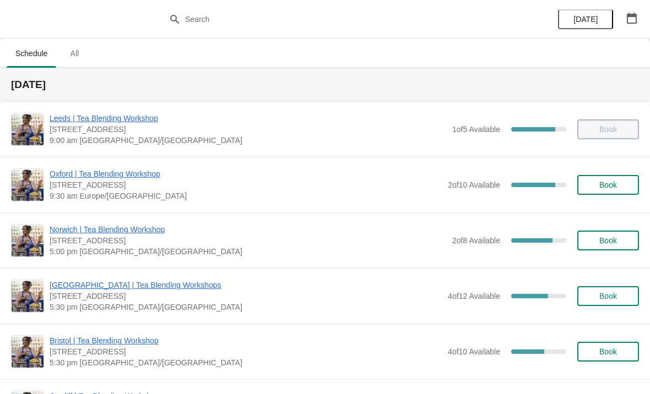 The width and height of the screenshot is (650, 394). What do you see at coordinates (248, 230) in the screenshot?
I see `span: Norwich | Tea Blending Workshop` at bounding box center [248, 230].